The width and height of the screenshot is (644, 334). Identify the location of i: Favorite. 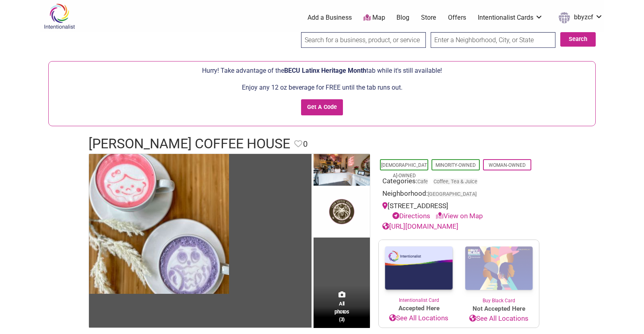
(298, 144).